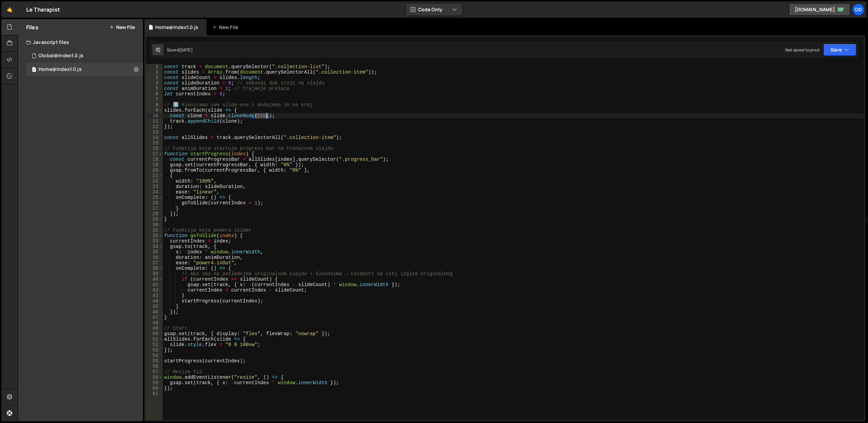 The width and height of the screenshot is (868, 423). What do you see at coordinates (122, 28) in the screenshot?
I see `button: New File` at bounding box center [122, 28].